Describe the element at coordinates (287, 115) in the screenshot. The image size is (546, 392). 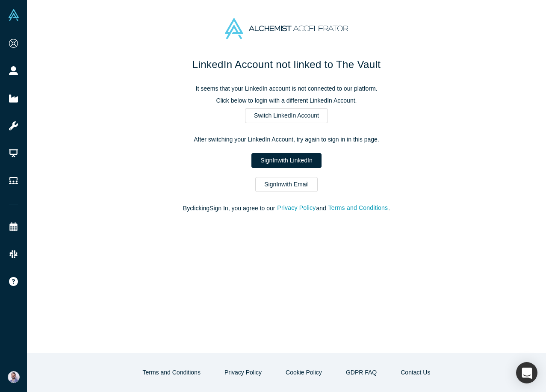
I see `a: Switch LinkedIn Account` at that location.